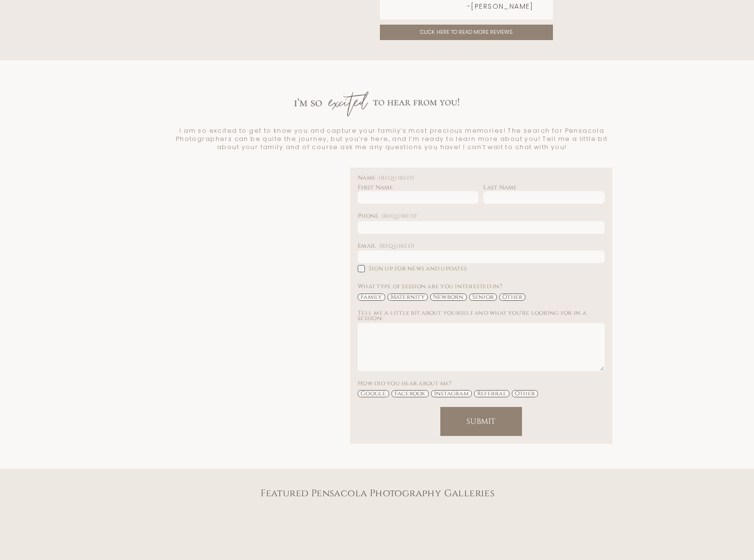 This screenshot has height=560, width=754. Describe the element at coordinates (410, 394) in the screenshot. I see `span: Facebook` at that location.